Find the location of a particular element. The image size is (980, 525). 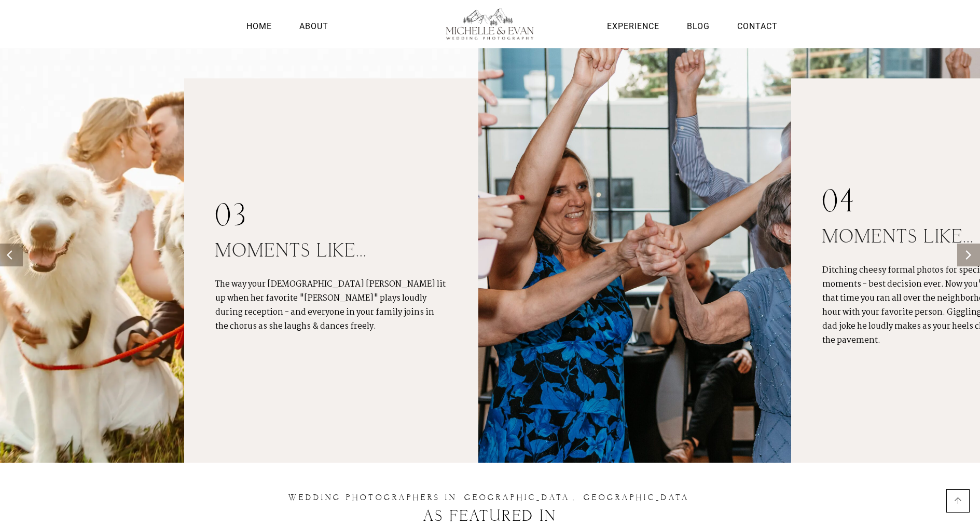

button: Next is located at coordinates (969, 255).